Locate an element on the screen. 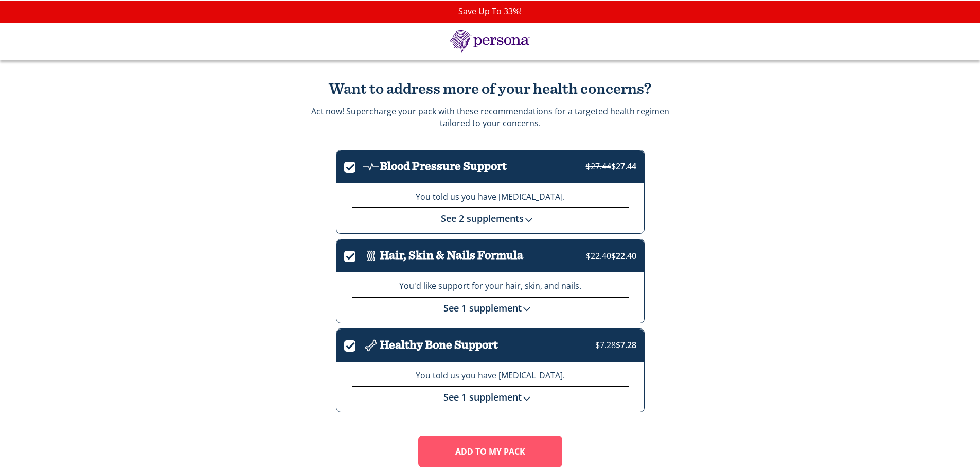  span: $7.28 is located at coordinates (616, 345).